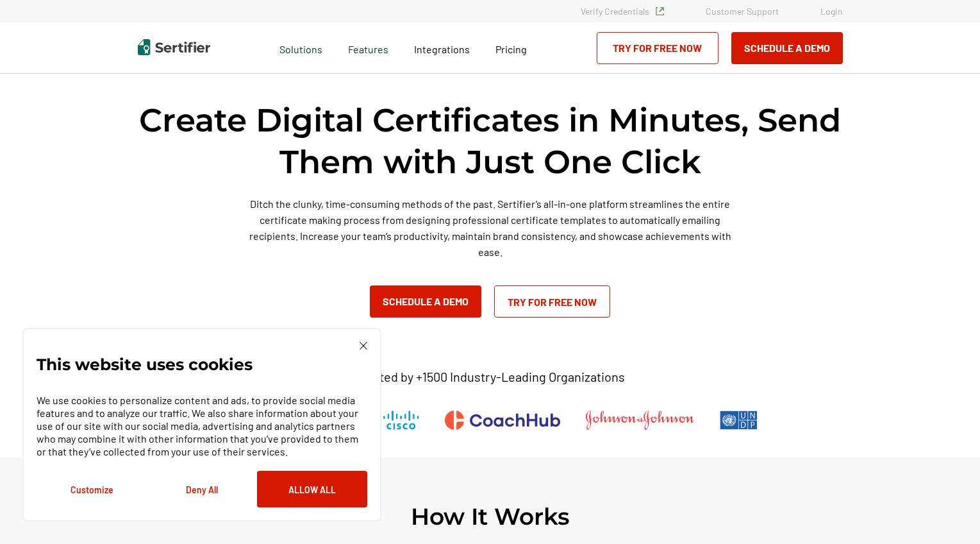 The image size is (980, 544). Describe the element at coordinates (401, 420) in the screenshot. I see `img: Cisco` at that location.